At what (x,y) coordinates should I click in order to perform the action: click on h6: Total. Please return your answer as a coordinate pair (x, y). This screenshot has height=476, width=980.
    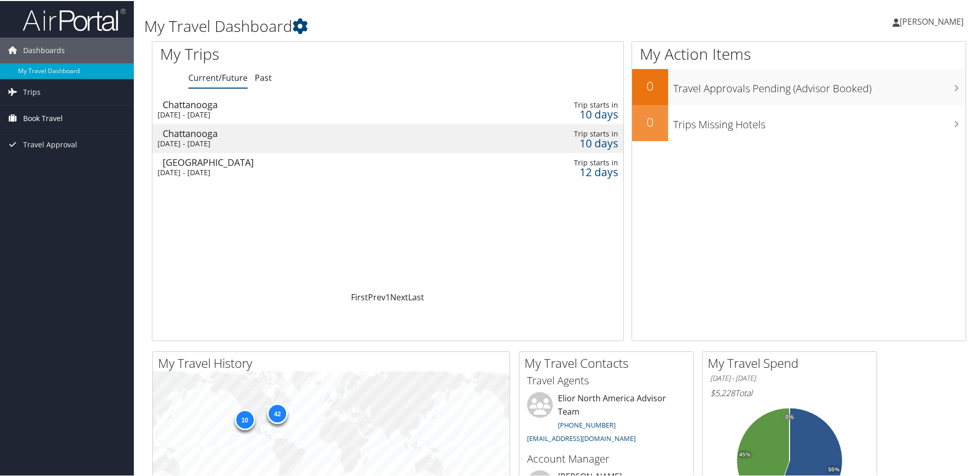
    Looking at the image, I should click on (790, 392).